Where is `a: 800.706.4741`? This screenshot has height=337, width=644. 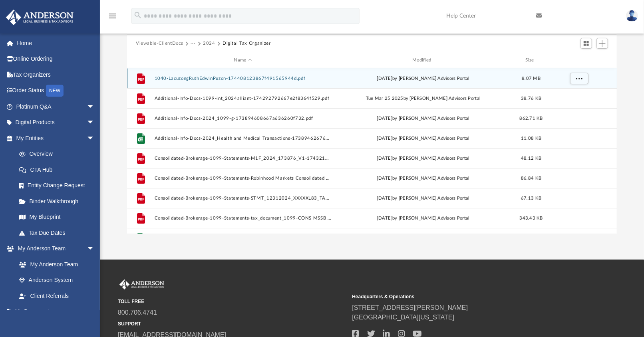
a: 800.706.4741 is located at coordinates (137, 312).